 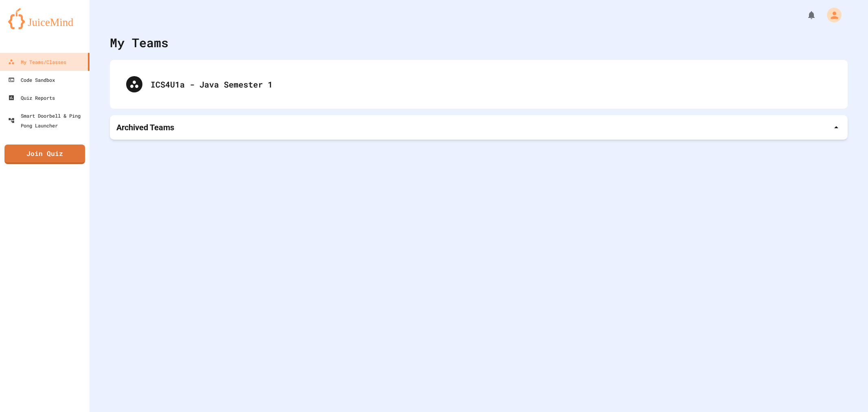 What do you see at coordinates (44, 18) in the screenshot?
I see `img: logo-orange.svg` at bounding box center [44, 18].